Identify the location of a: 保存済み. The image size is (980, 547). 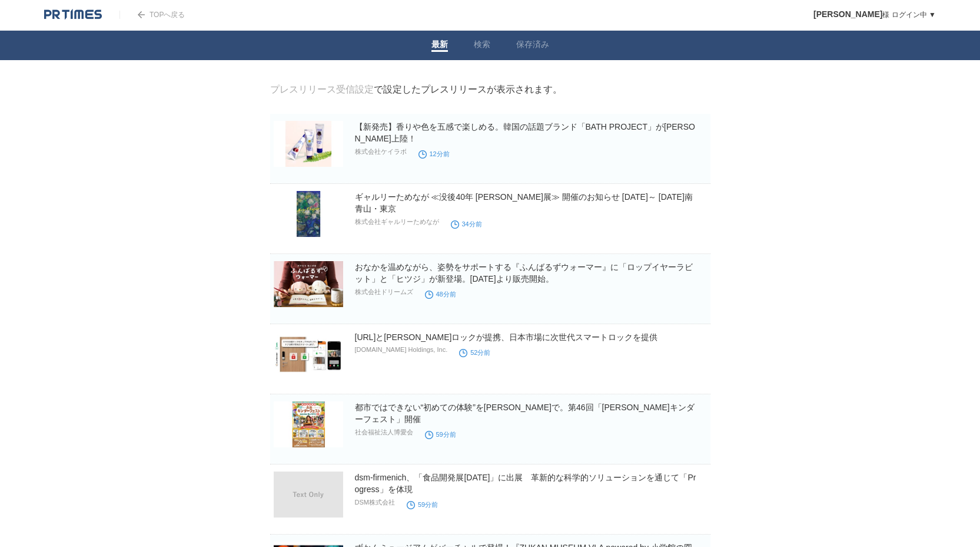
(533, 45).